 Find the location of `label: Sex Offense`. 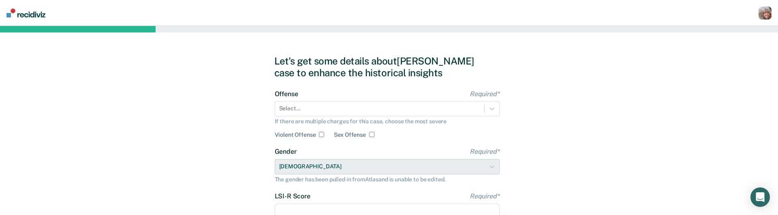

label: Sex Offense is located at coordinates (350, 135).